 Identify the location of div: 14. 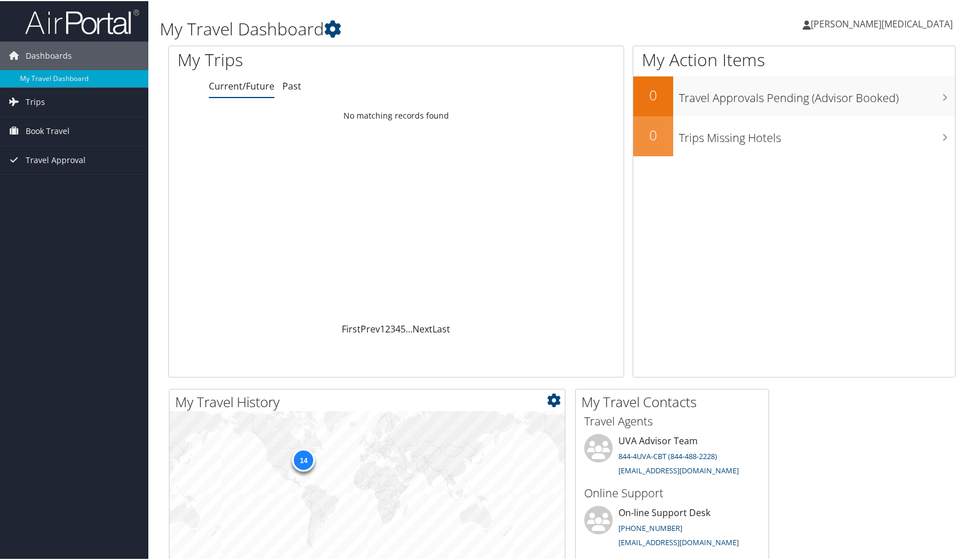
(303, 459).